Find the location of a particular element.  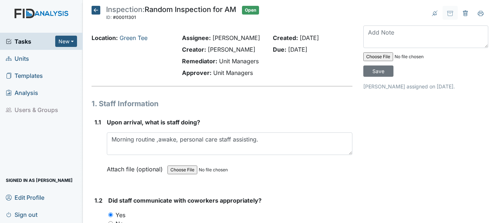

span: Inspection: is located at coordinates (125, 9).